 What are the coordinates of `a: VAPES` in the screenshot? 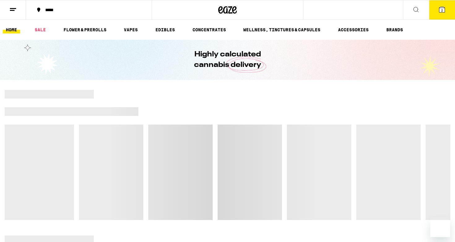 It's located at (131, 30).